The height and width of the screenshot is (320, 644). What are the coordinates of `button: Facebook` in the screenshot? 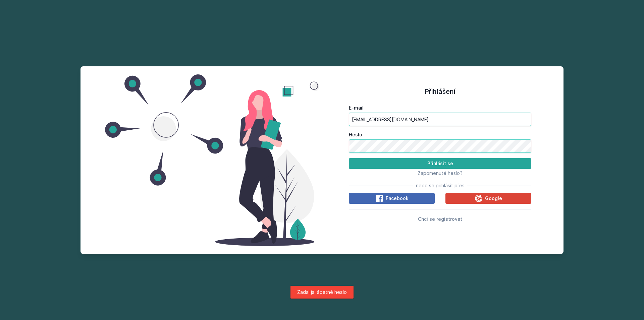 It's located at (392, 198).